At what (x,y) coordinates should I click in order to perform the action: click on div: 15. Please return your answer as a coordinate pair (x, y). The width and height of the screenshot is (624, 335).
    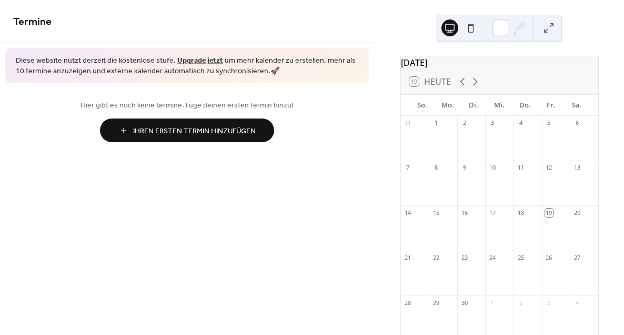
    Looking at the image, I should click on (436, 212).